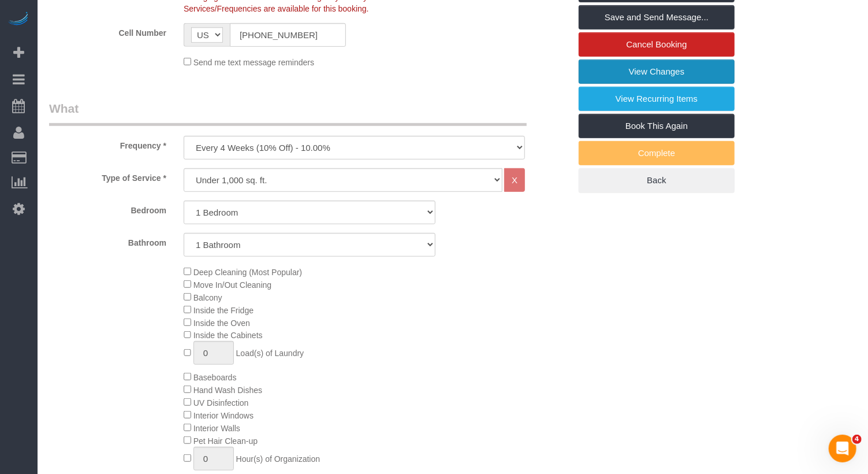  What do you see at coordinates (18, 20) in the screenshot?
I see `a: Automaid Logo` at bounding box center [18, 20].